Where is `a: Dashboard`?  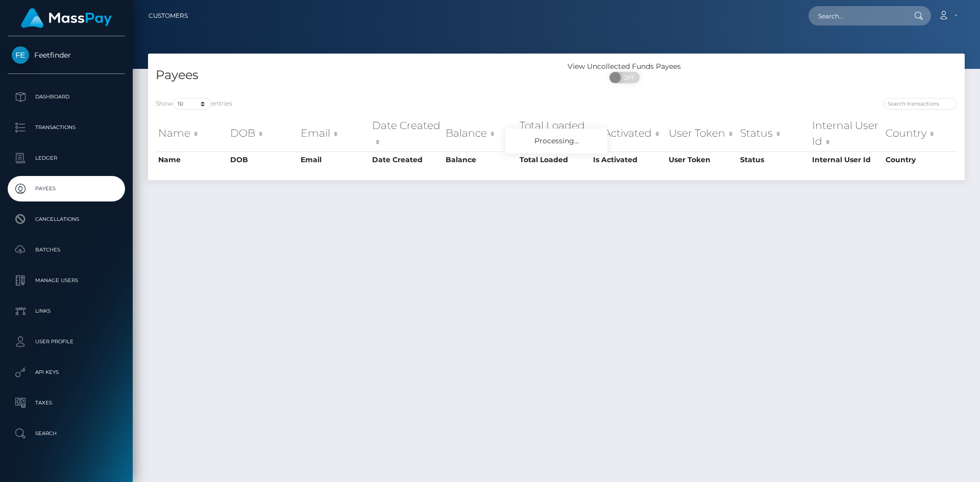 a: Dashboard is located at coordinates (67, 97).